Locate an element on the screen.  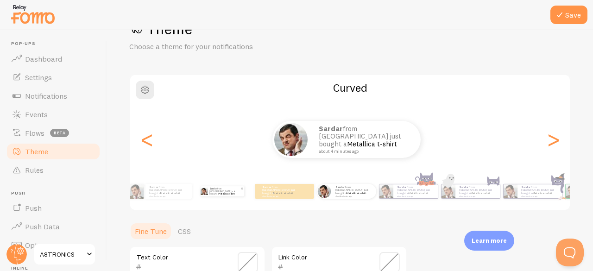
a: Theme is located at coordinates (53, 152).